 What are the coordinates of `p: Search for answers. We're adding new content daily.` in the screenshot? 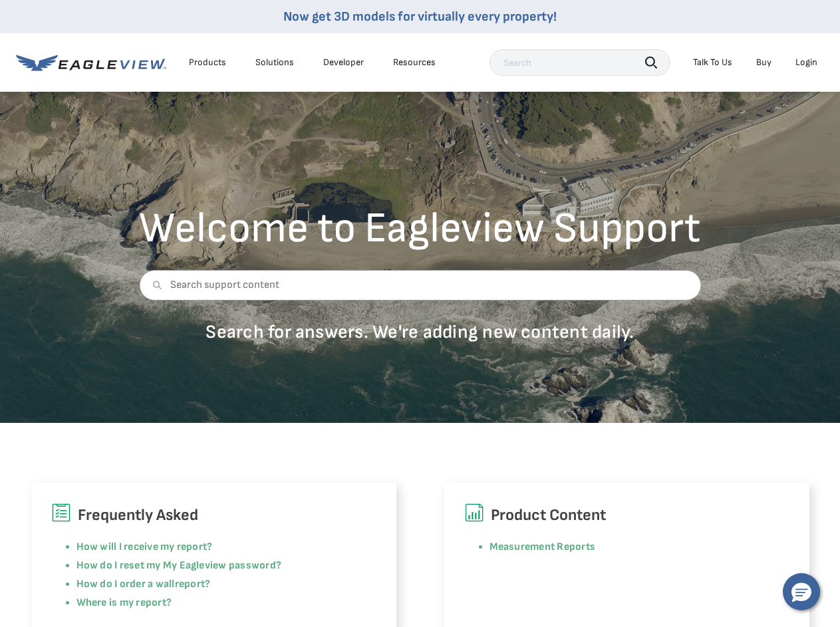 It's located at (420, 332).